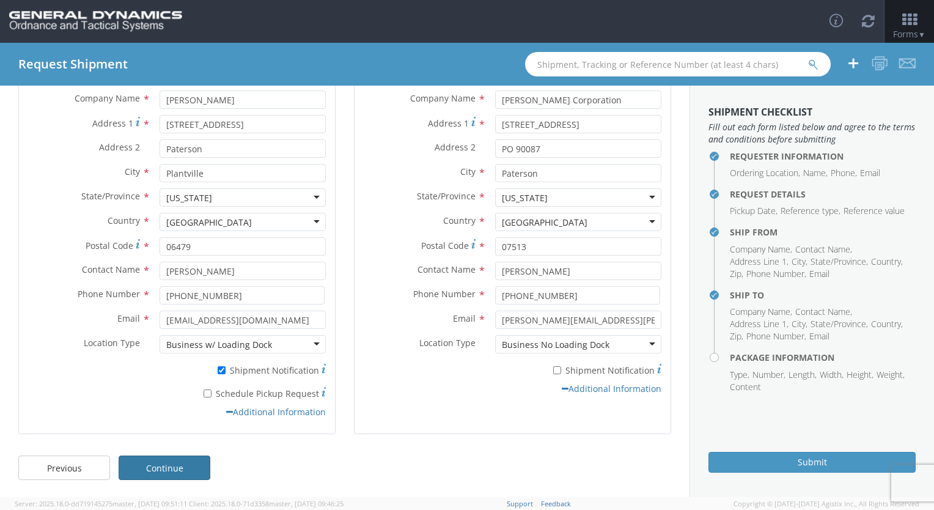 This screenshot has height=510, width=934. I want to click on li: Number, so click(769, 375).